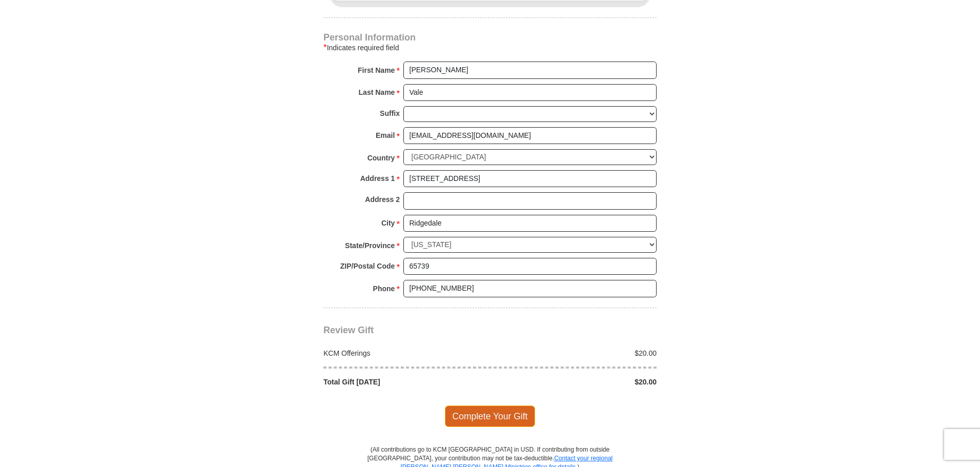 This screenshot has height=467, width=980. I want to click on h4: Personal Information, so click(490, 38).